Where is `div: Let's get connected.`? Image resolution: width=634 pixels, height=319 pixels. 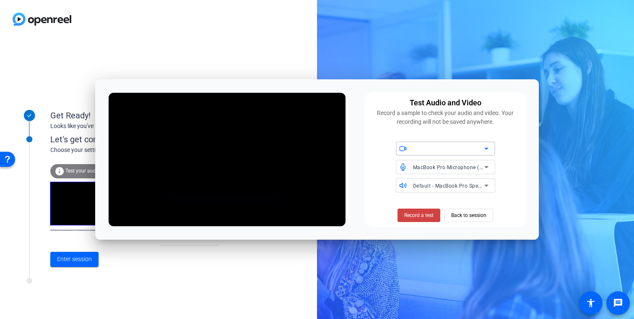 div: Let's get connected. is located at coordinates (143, 139).